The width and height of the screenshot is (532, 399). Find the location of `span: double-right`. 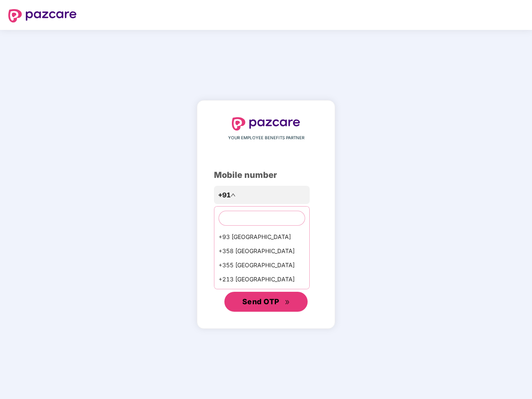

span: double-right is located at coordinates (287, 302).